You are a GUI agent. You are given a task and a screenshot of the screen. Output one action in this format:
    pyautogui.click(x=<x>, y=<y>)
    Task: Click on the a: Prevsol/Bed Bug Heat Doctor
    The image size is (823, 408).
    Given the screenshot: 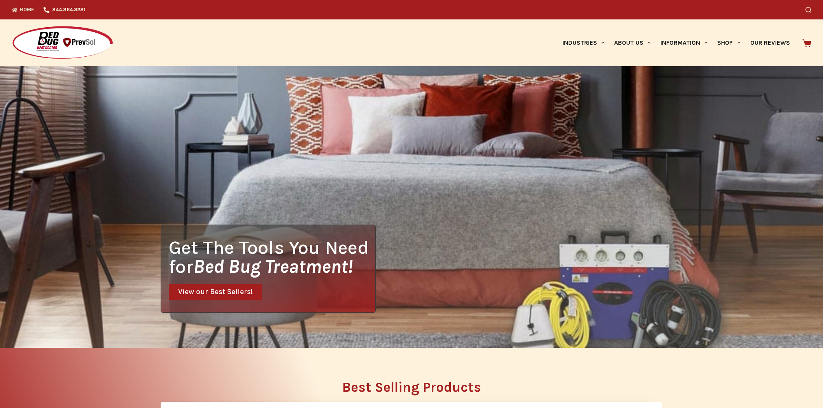 What is the action you would take?
    pyautogui.click(x=63, y=43)
    